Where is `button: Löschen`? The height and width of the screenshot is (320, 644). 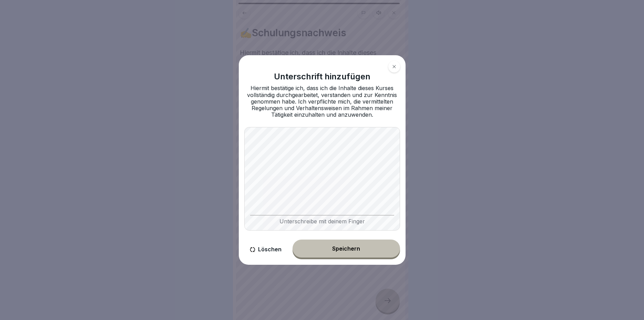
button: Löschen is located at coordinates (266, 249).